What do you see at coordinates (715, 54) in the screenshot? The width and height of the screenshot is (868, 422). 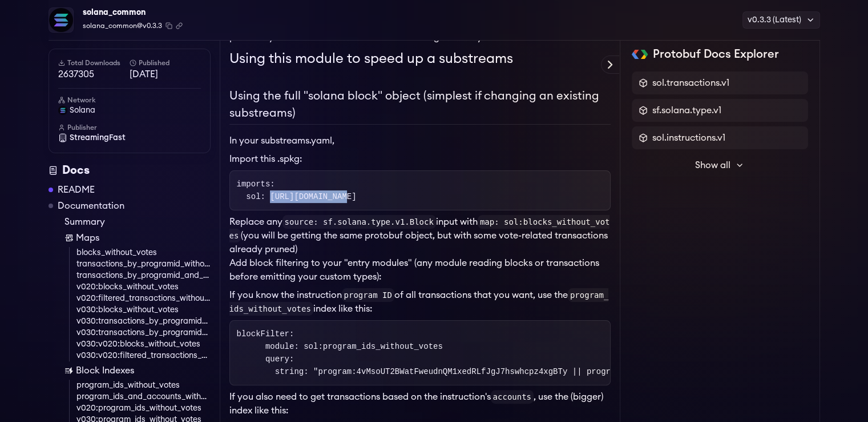 I see `h2: Protobuf Docs Explorer` at bounding box center [715, 54].